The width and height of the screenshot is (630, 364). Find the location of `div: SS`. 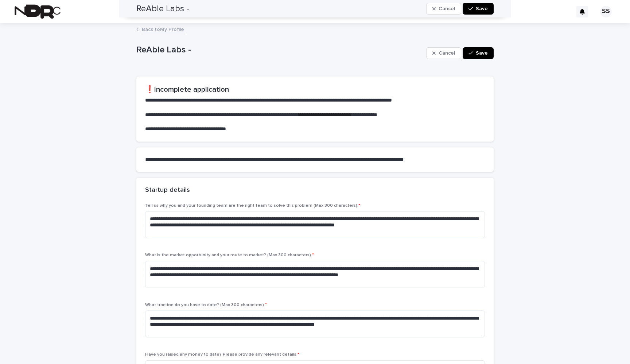

div: SS is located at coordinates (606, 12).